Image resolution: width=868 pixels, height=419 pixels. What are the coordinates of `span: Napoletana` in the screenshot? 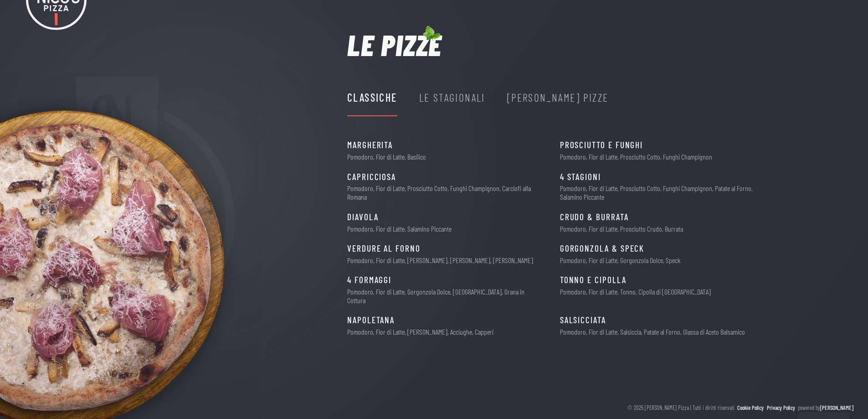 It's located at (371, 320).